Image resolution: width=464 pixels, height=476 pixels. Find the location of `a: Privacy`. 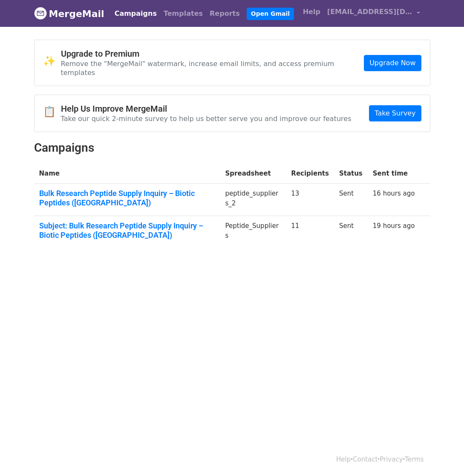

a: Privacy is located at coordinates (391, 459).